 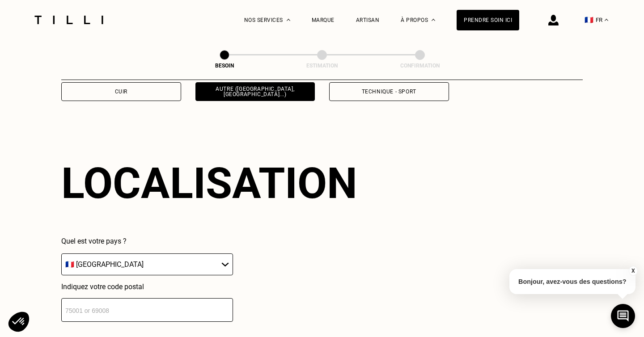 What do you see at coordinates (147, 241) in the screenshot?
I see `p: Quel est votre pays ?` at bounding box center [147, 241].